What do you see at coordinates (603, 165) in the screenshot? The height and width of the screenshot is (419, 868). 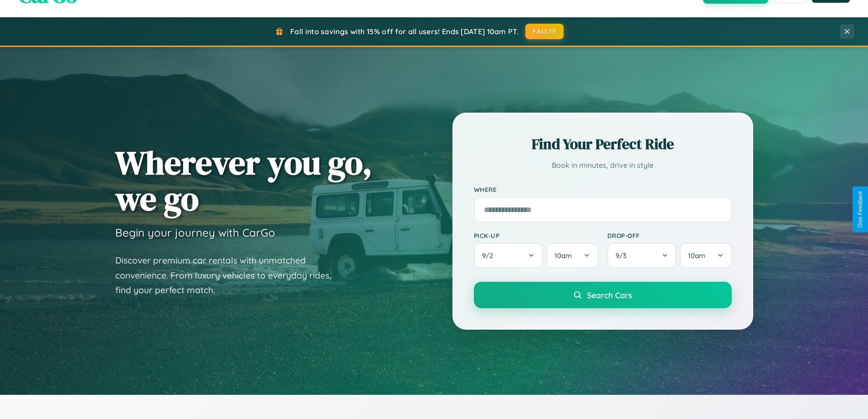 I see `p: Book in minutes, drive in style` at bounding box center [603, 165].